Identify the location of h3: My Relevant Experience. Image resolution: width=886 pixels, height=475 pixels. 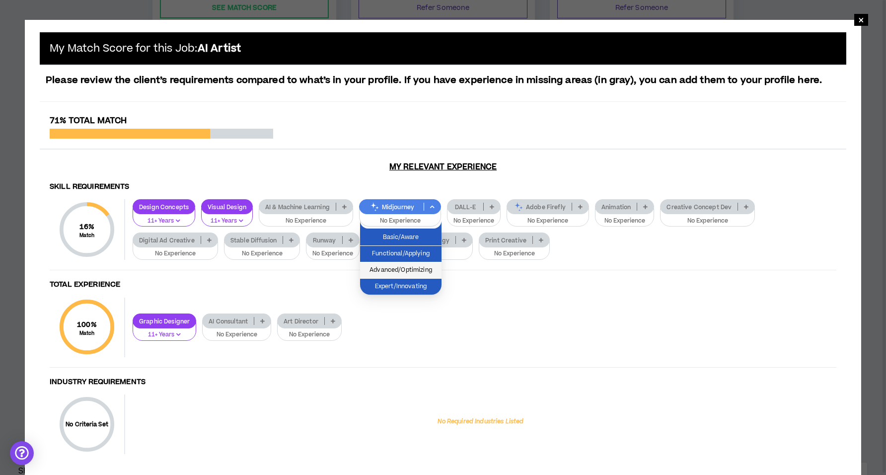
(443, 167).